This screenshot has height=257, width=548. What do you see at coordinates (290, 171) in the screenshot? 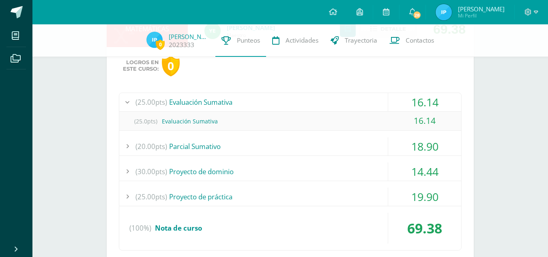
I see `div: Proyecto de dominio` at bounding box center [290, 171].